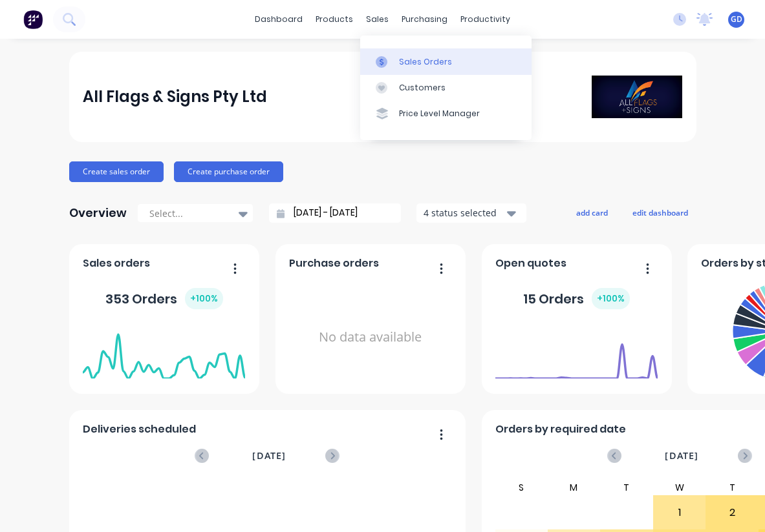 This screenshot has height=532, width=765. What do you see at coordinates (445, 113) in the screenshot?
I see `a: Price Level Manager` at bounding box center [445, 113].